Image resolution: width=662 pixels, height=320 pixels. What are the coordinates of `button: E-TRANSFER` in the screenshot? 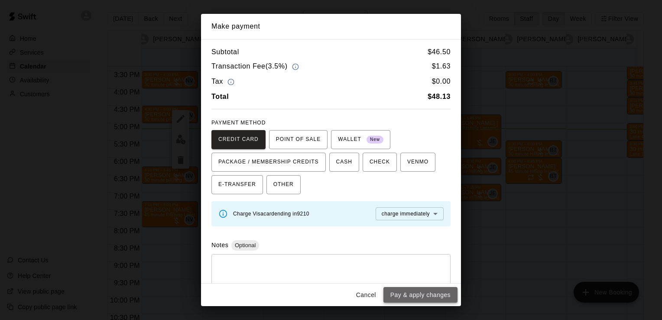 It's located at (237, 185).